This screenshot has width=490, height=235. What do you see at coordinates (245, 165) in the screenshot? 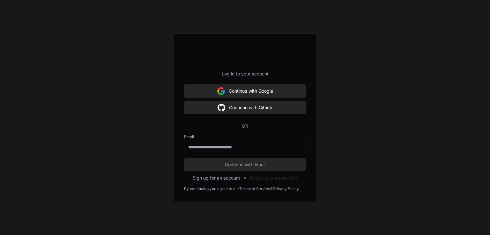
I see `span: Continue with Email` at bounding box center [245, 165].